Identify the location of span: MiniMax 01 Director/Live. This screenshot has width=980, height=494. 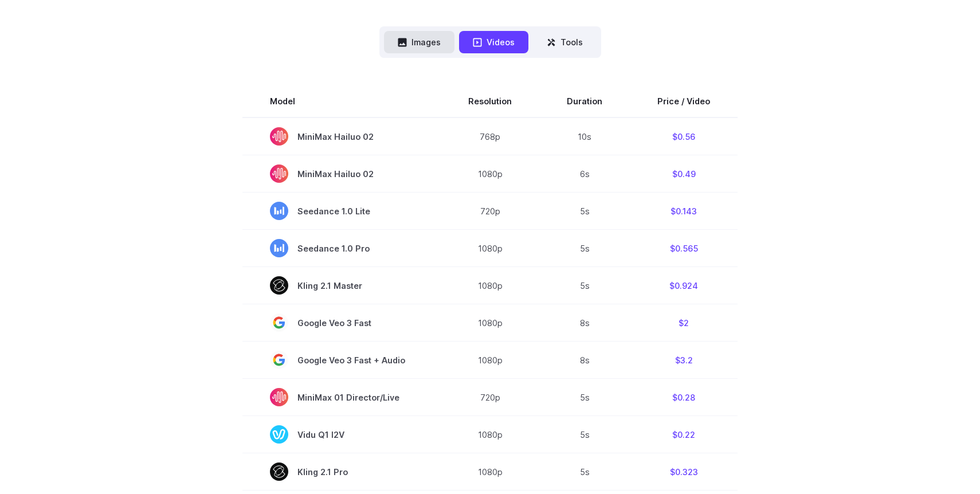
(342, 397).